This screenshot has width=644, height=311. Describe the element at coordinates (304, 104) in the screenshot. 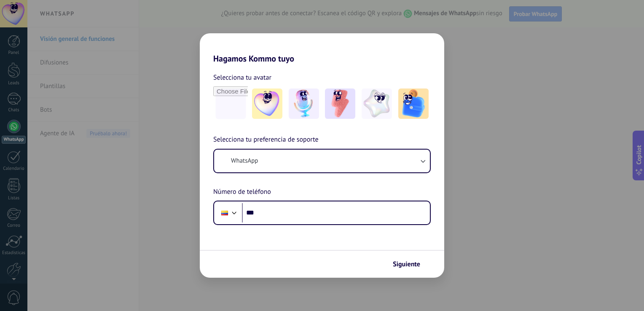

I see `img: -2.jpeg` at that location.